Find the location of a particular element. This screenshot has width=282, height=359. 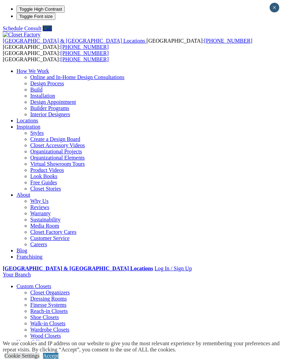

a: Sustainability is located at coordinates (45, 219).